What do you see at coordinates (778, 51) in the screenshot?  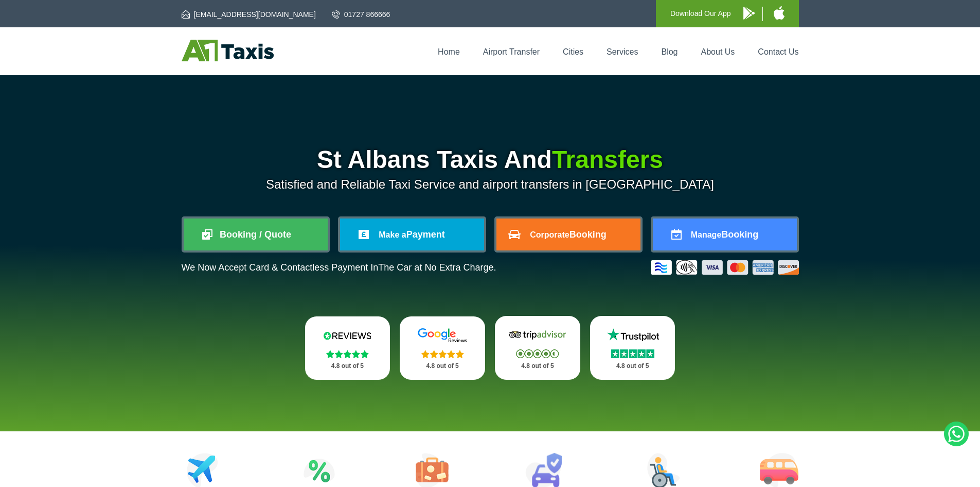 I see `a: Contact Us` at bounding box center [778, 51].